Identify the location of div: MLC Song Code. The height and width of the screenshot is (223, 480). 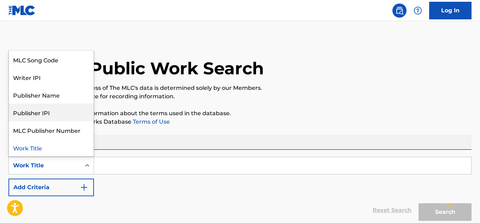
(51, 60).